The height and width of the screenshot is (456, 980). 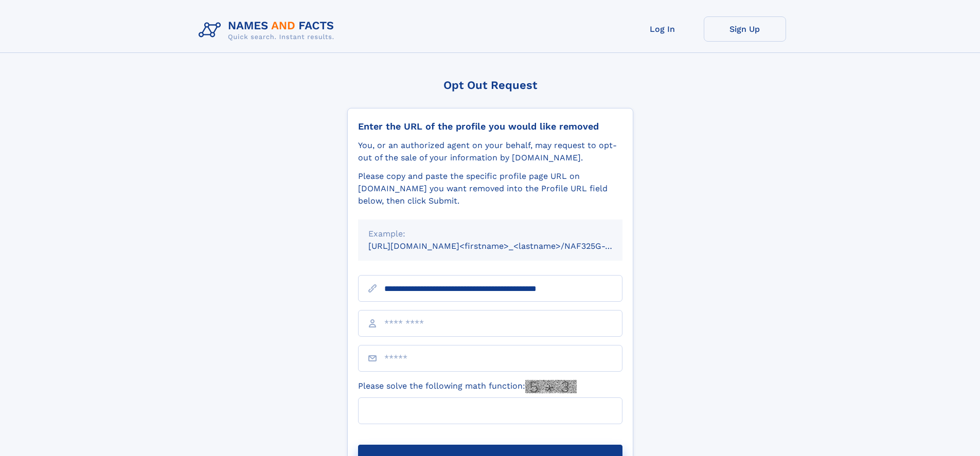 What do you see at coordinates (490, 152) in the screenshot?
I see `div: You, or an authorized agent on your behalf, may request to opt-out of the sale of your informatio...` at bounding box center [490, 152].